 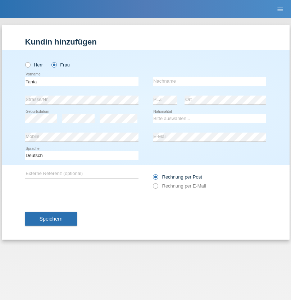 What do you see at coordinates (155, 179) in the screenshot?
I see `input: Rechnung per Post` at bounding box center [155, 179].